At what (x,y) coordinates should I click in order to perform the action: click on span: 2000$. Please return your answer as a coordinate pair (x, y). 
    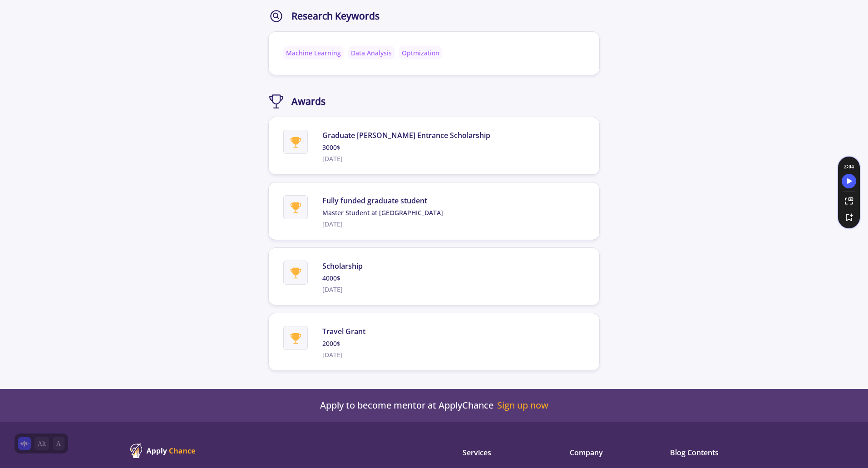
    Looking at the image, I should click on (344, 343).